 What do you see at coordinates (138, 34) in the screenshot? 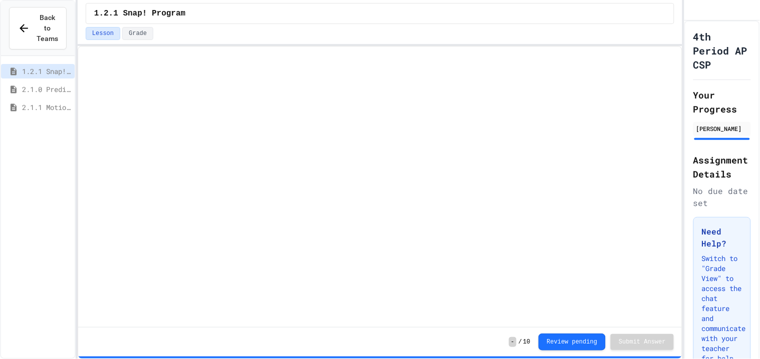
I see `button: Grade` at bounding box center [138, 34].